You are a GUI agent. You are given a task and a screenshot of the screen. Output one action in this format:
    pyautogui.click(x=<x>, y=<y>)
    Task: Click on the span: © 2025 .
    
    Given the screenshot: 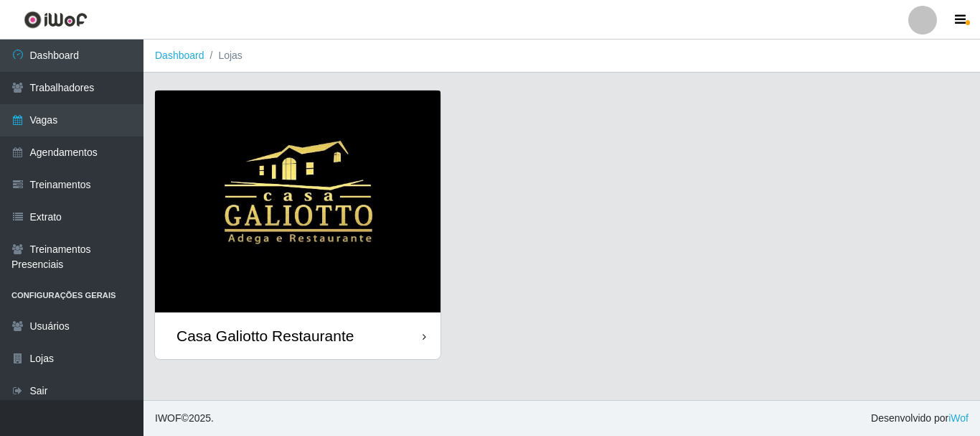 What is the action you would take?
    pyautogui.click(x=184, y=418)
    